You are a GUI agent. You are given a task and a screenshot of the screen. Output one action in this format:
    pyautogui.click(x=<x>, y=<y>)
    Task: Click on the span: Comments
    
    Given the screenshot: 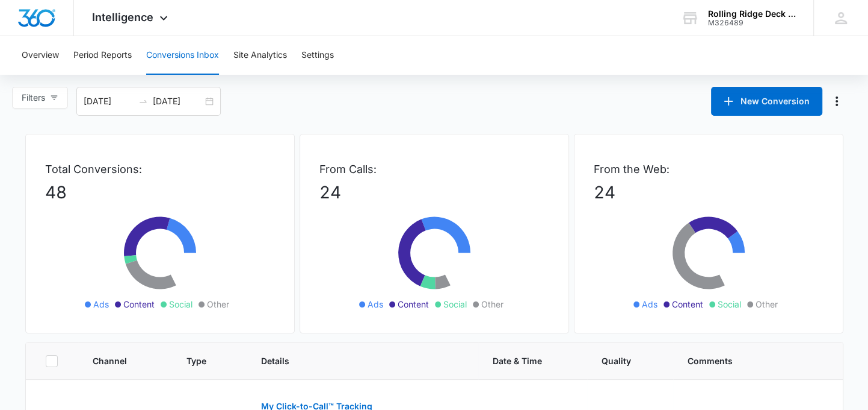 What is the action you would take?
    pyautogui.click(x=747, y=360)
    